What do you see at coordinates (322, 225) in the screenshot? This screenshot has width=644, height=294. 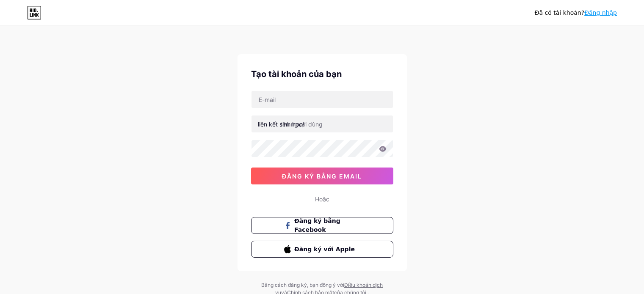 I see `a: Đăng ký bằng Facebook` at bounding box center [322, 225].